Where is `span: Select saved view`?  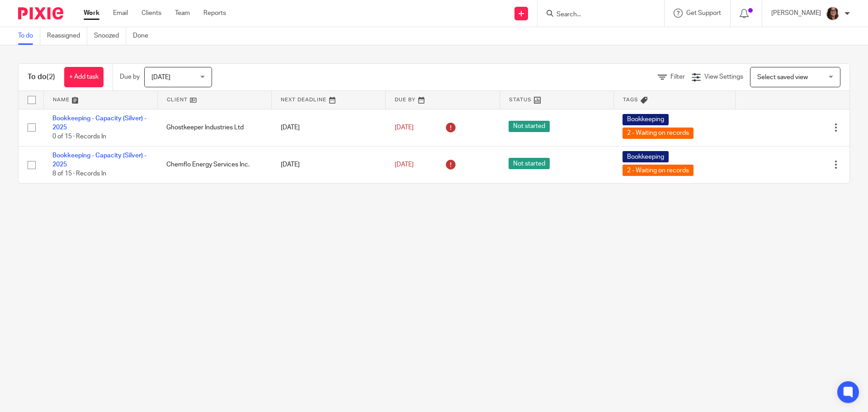
span: Select saved view is located at coordinates (782, 77).